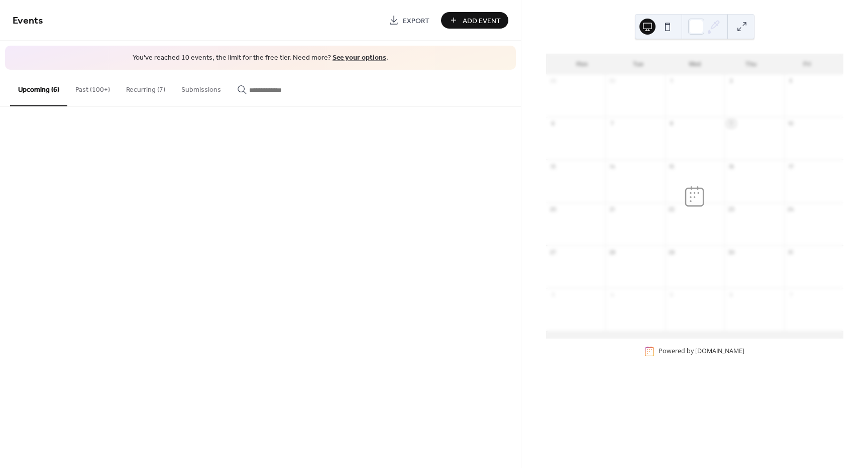 The width and height of the screenshot is (868, 468). I want to click on div: 4, so click(612, 295).